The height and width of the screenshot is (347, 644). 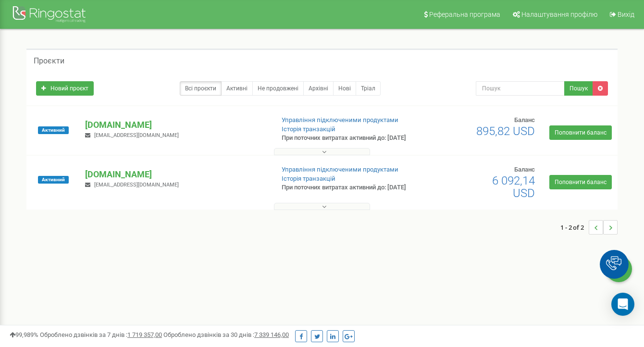 I want to click on span: 6 092,14 USD, so click(x=513, y=186).